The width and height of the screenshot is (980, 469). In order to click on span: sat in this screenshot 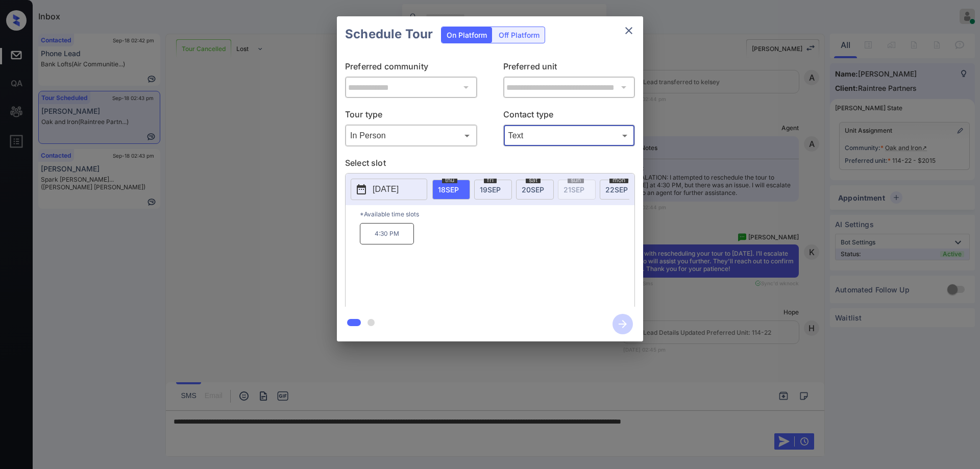, I will do `click(533, 180)`.